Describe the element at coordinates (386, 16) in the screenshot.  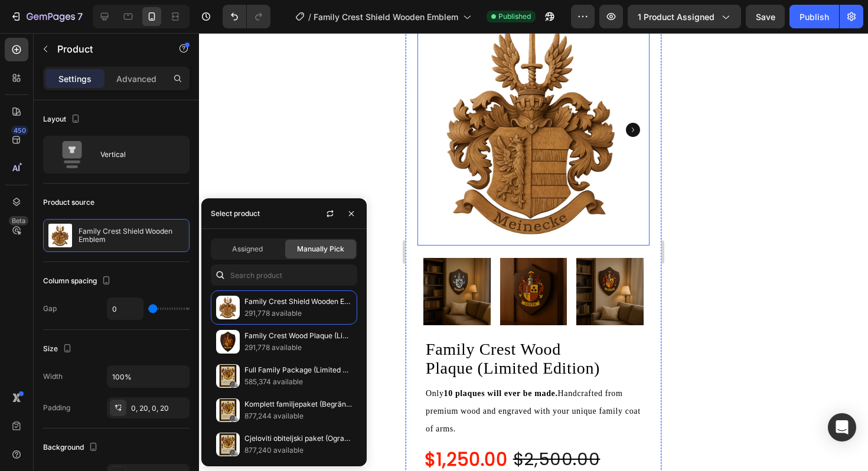
I see `span: Family Crest Shield Wooden Emblem` at that location.